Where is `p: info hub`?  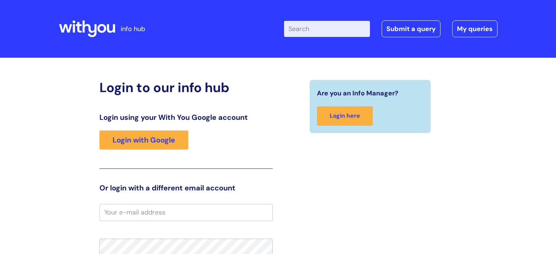 p: info hub is located at coordinates (133, 29).